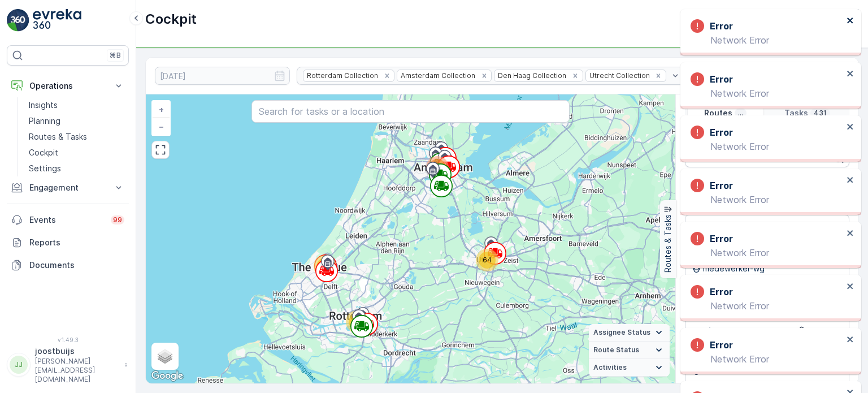  I want to click on p: Reports, so click(77, 243).